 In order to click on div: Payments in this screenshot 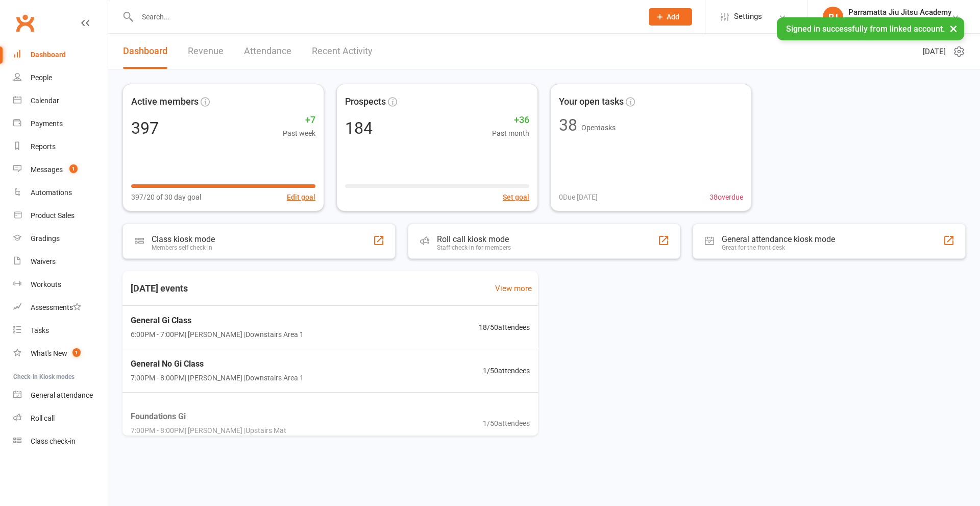, I will do `click(46, 123)`.